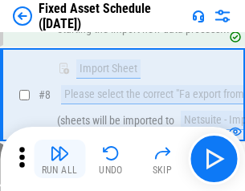  I want to click on span: # 8, so click(44, 95).